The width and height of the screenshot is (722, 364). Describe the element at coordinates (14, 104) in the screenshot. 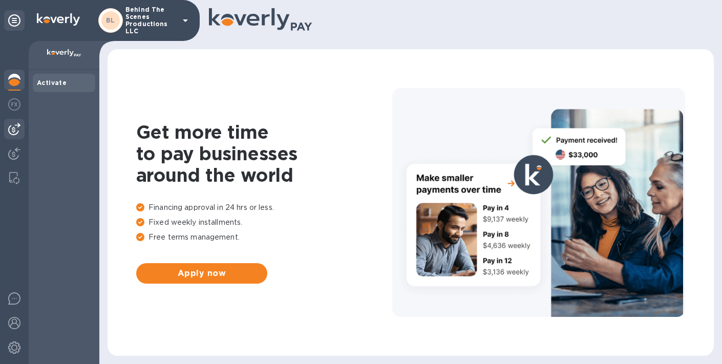

I see `img: Foreign exchange` at that location.